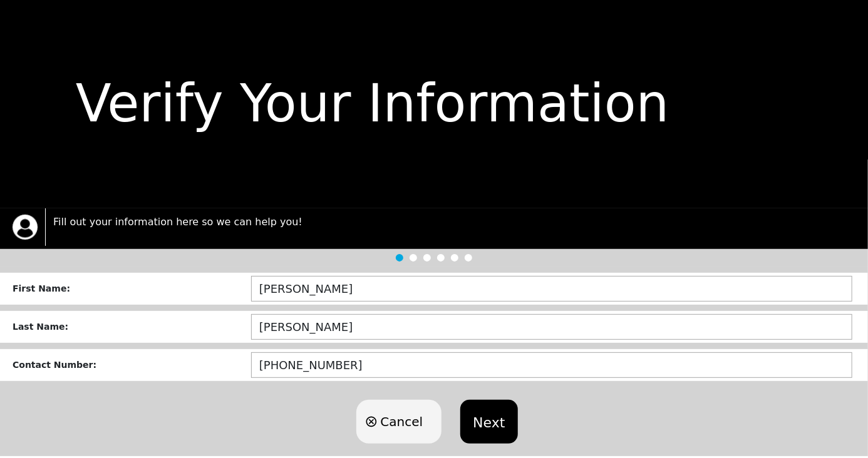 The width and height of the screenshot is (868, 458). I want to click on div: Last Name :, so click(132, 327).